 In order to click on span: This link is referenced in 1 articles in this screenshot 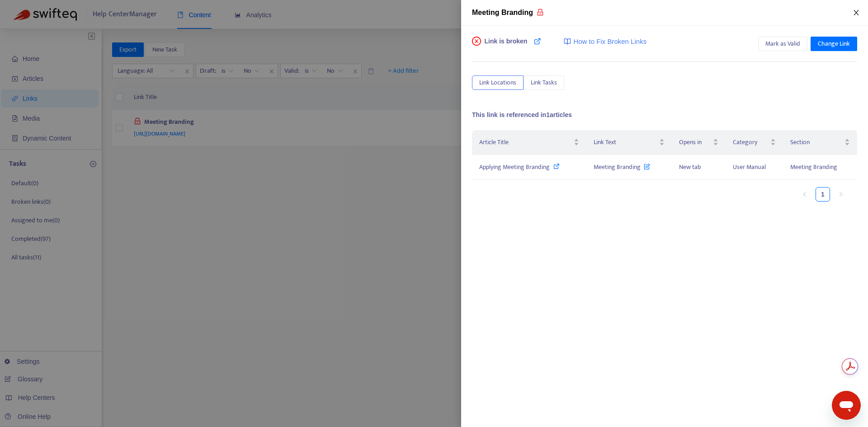, I will do `click(522, 115)`.